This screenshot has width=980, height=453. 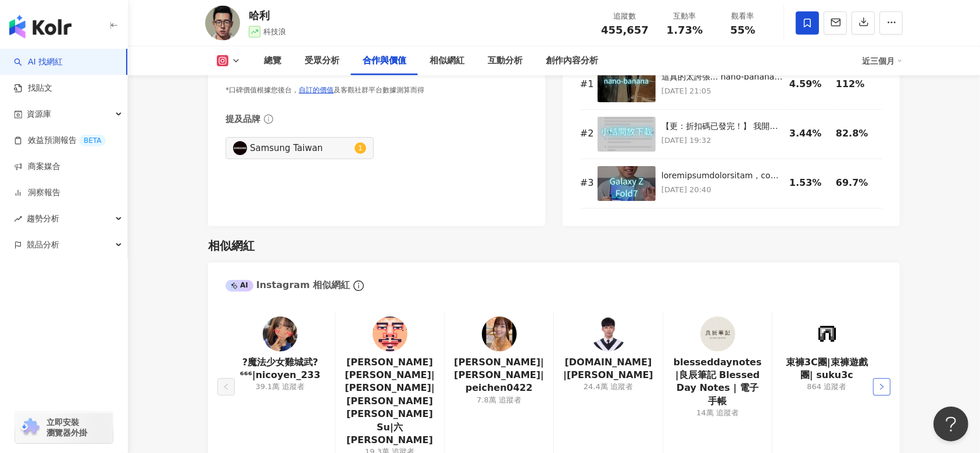 What do you see at coordinates (882, 61) in the screenshot?
I see `div: 近三個月` at bounding box center [882, 61].